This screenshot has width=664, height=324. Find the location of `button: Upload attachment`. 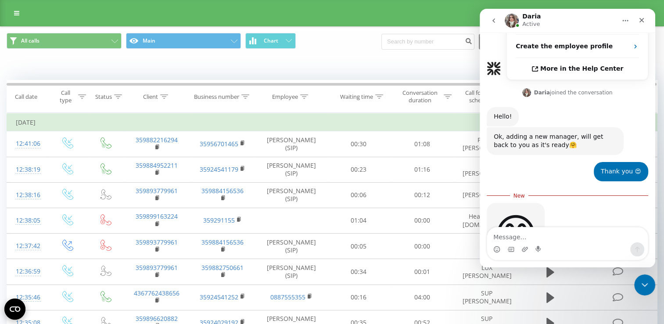

button: Upload attachment is located at coordinates (45, 240).